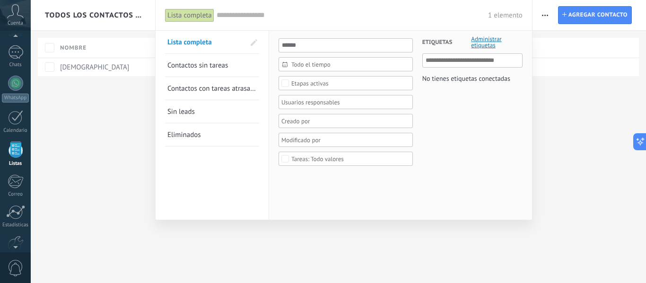 This screenshot has height=283, width=646. What do you see at coordinates (505, 15) in the screenshot?
I see `span: 1 elemento` at bounding box center [505, 15].